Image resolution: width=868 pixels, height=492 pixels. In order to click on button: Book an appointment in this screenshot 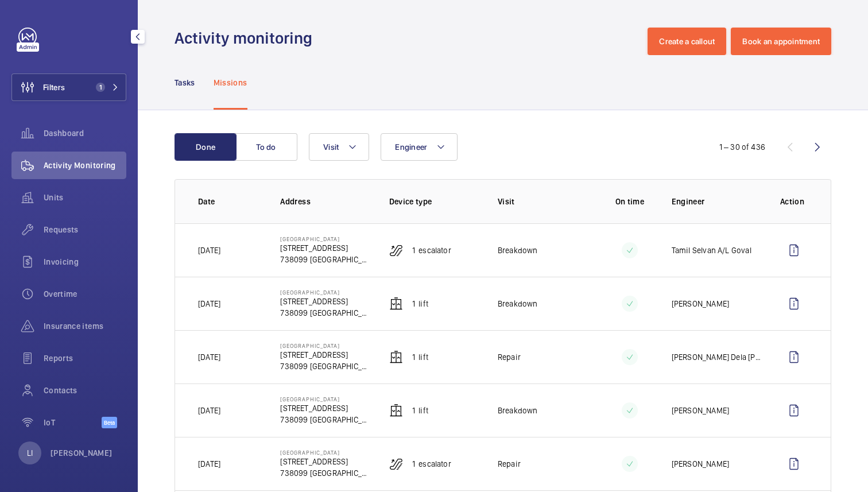, I will do `click(781, 42)`.